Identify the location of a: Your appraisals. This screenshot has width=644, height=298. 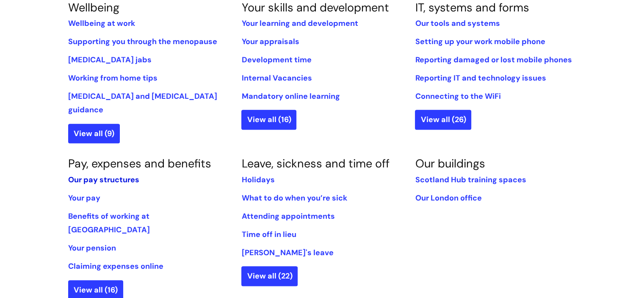
(270, 41).